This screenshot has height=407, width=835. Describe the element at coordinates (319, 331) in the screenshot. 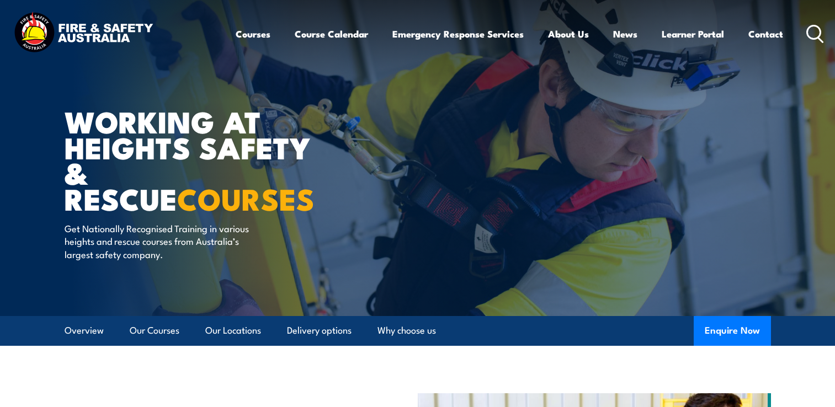

I see `a: Delivery options` at that location.